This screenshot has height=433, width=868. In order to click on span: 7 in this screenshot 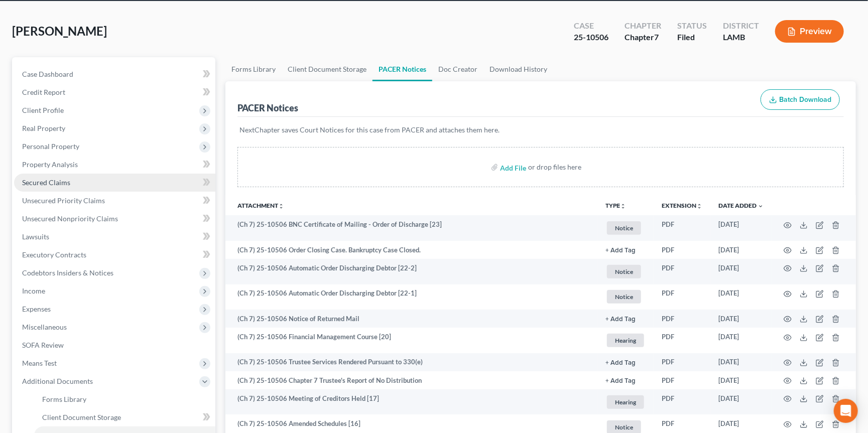, I will do `click(656, 37)`.